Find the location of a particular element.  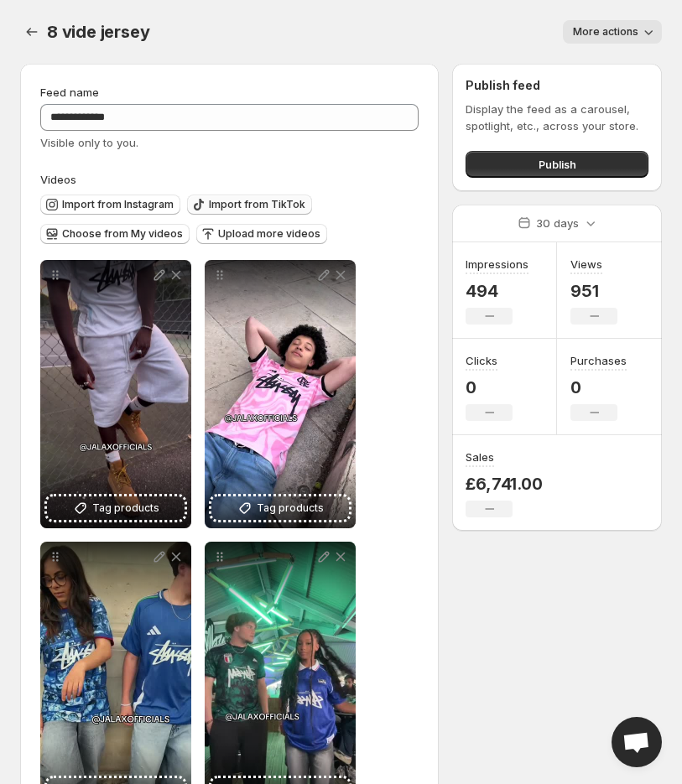

button: Import from Instagram is located at coordinates (110, 204).